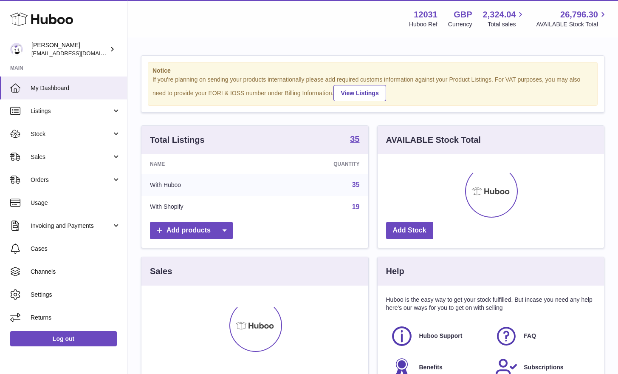 The image size is (618, 374). I want to click on th: Quantity, so click(316, 164).